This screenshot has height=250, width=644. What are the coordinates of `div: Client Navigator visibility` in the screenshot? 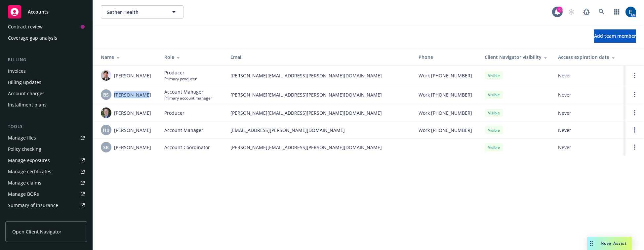 It's located at (516, 57).